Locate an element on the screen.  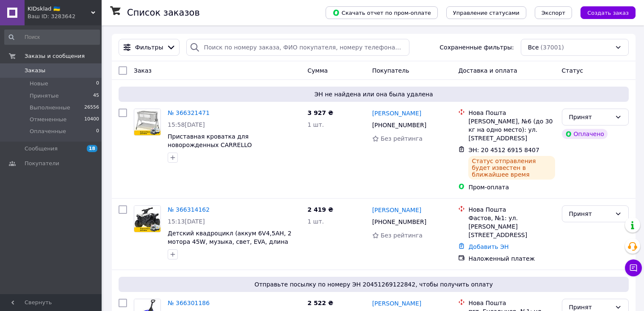
input: Поиск по номеру заказа, ФИО покупателя, номеру телефона, Email, номеру накладной is located at coordinates (298, 48).